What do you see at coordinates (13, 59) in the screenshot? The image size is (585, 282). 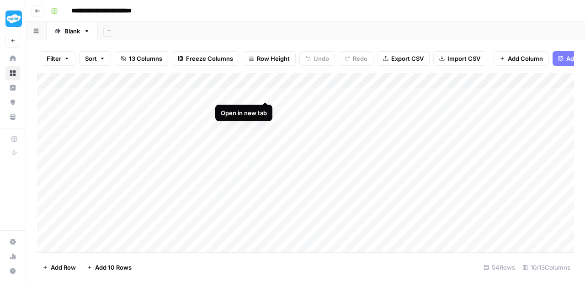 I see `a: Home` at bounding box center [13, 59].